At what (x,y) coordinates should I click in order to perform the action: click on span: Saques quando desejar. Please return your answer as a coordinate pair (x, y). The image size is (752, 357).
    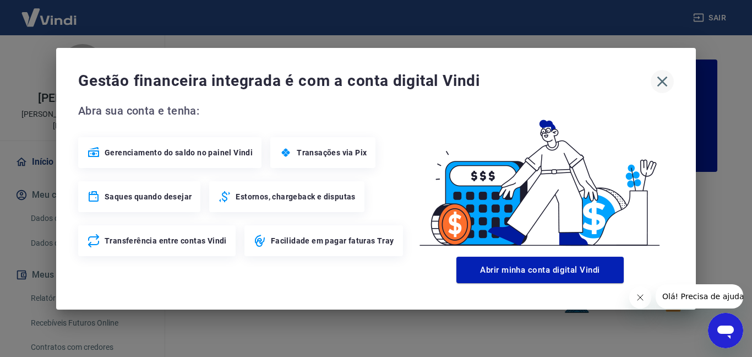
    Looking at the image, I should click on (148, 197).